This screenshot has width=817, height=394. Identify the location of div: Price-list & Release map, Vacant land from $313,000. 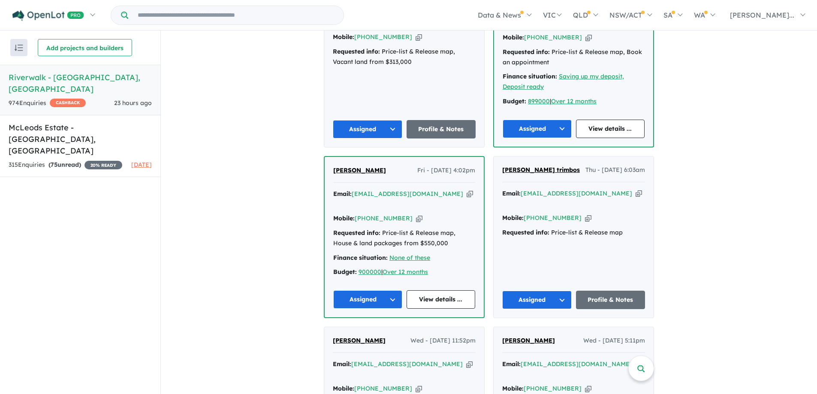
(404, 57).